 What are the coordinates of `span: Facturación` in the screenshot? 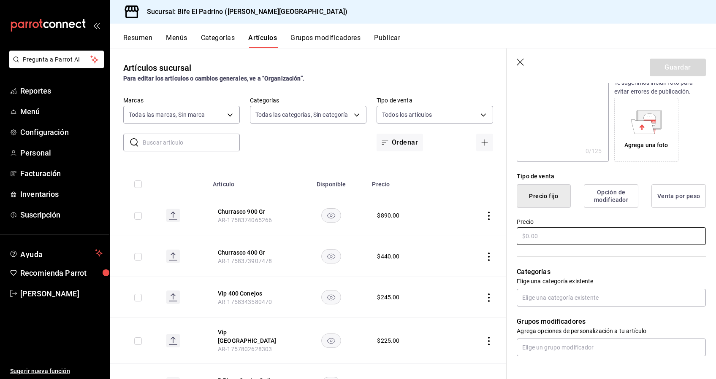 It's located at (61, 173).